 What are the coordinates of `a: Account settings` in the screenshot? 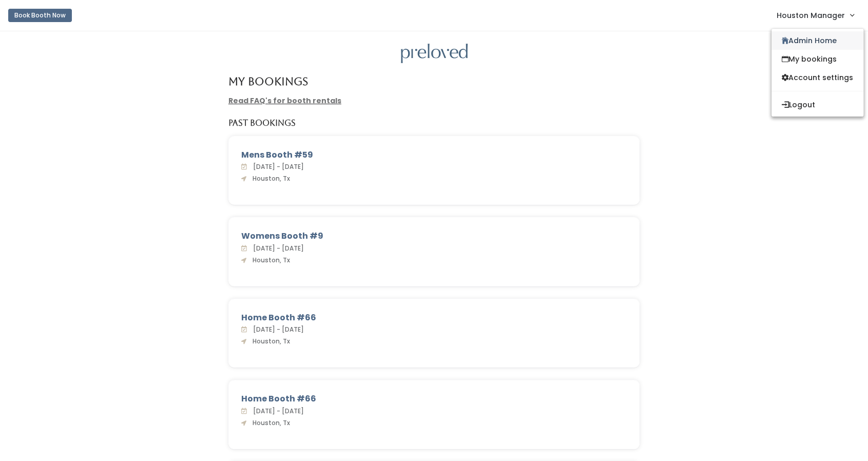 It's located at (817, 78).